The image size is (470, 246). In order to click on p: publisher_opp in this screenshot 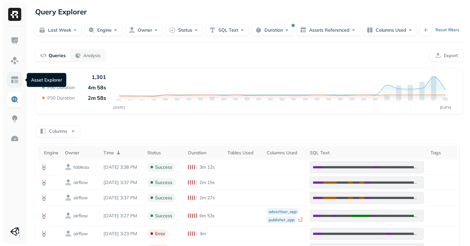, I will do `click(281, 220)`.